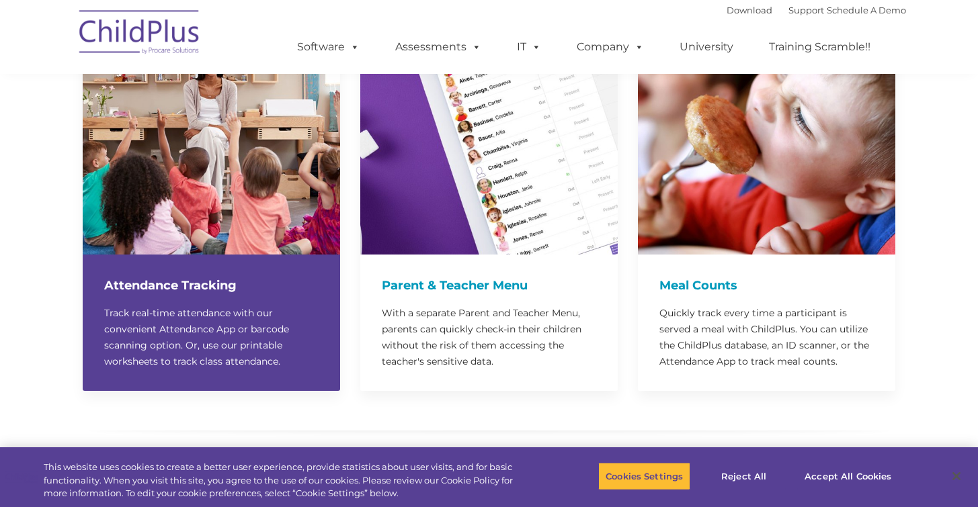 The image size is (978, 507). Describe the element at coordinates (140, 34) in the screenshot. I see `img: ChildPlus by Procare Solutions` at that location.